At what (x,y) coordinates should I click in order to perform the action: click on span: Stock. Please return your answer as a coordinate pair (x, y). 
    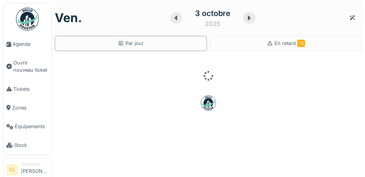
    Looking at the image, I should click on (31, 145).